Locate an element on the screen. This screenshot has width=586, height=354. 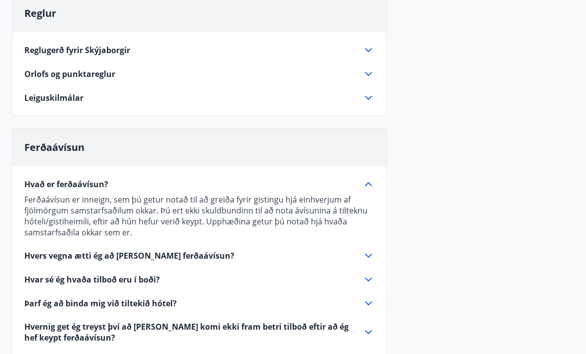
span: Leiguskilmálar is located at coordinates (54, 98).